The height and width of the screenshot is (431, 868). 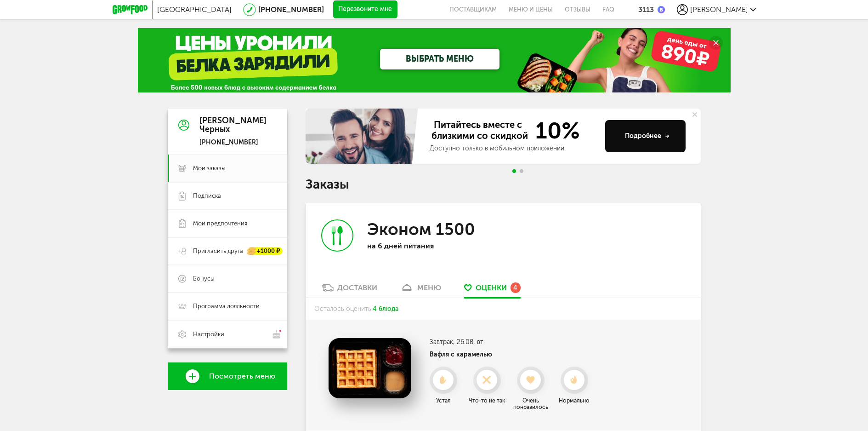 I want to click on a: Настройки, so click(x=228, y=333).